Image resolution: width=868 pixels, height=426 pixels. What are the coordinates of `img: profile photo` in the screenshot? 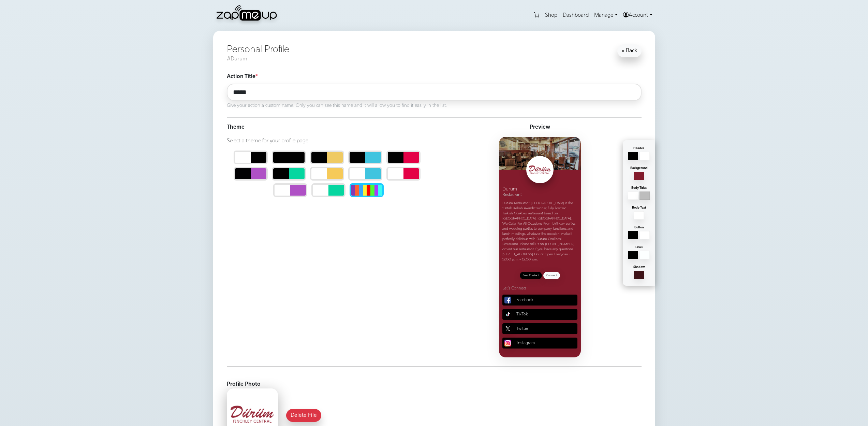 It's located at (540, 170).